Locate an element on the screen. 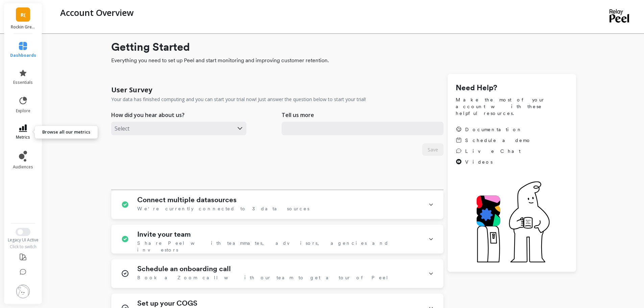  span: Videos is located at coordinates (479, 162).